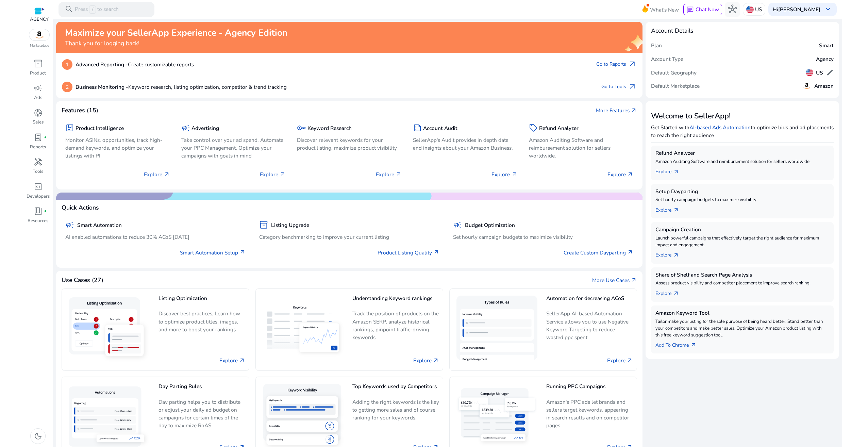  I want to click on b: Advanced Reporting -, so click(102, 64).